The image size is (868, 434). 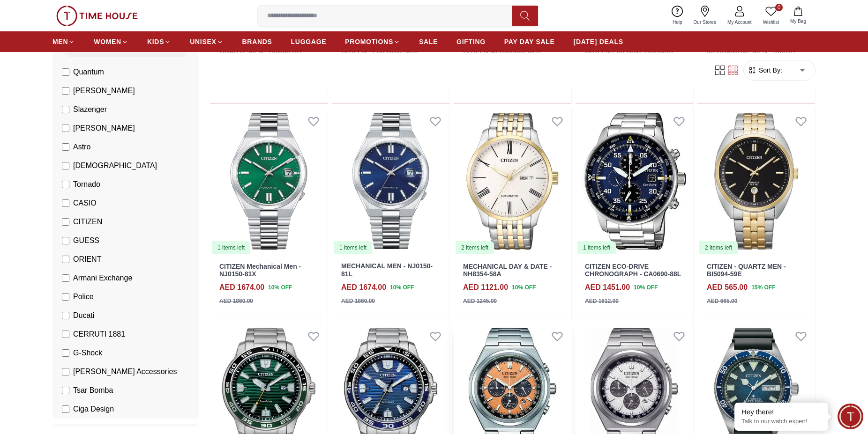 I want to click on span: CITIZEN, so click(x=88, y=222).